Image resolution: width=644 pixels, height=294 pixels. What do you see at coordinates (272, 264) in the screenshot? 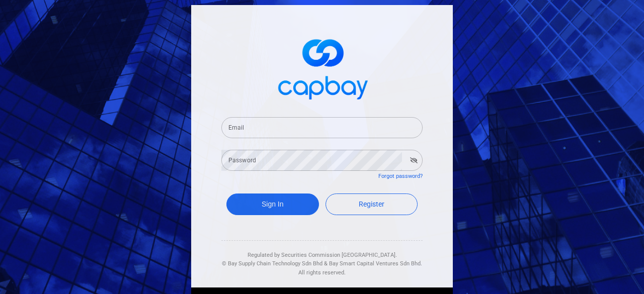
I see `span: © Bay Supply Chain Technology Sdn Bhd` at bounding box center [272, 264].